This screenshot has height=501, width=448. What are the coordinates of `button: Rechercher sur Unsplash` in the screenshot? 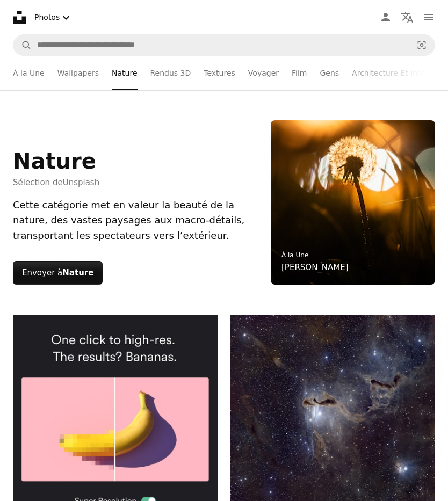 It's located at (23, 45).